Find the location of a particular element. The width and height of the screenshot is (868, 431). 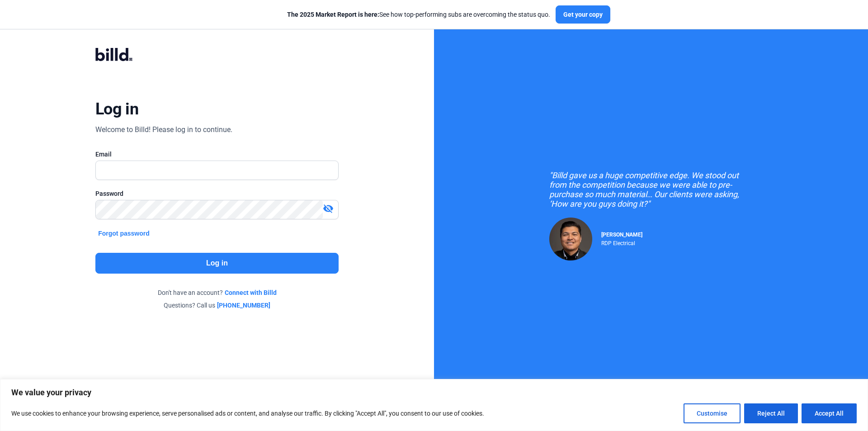

p: We value your privacy is located at coordinates (434, 393).